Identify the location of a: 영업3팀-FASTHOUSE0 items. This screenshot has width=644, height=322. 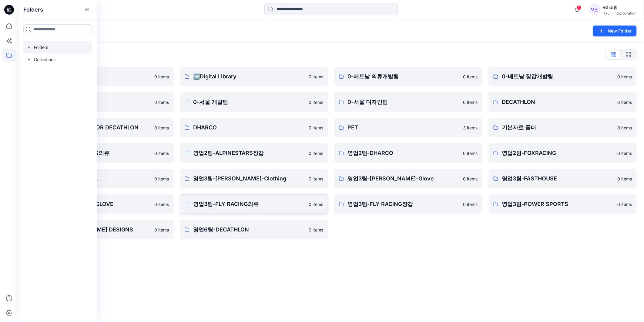
(563, 178).